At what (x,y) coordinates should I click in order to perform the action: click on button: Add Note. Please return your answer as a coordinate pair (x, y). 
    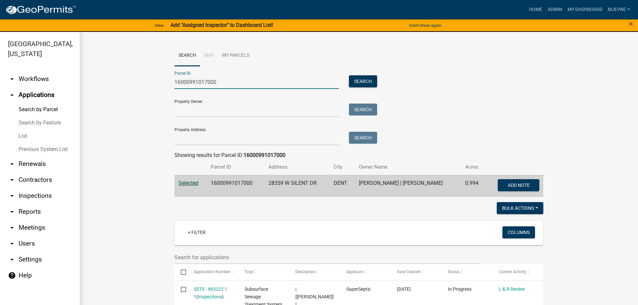
    Looking at the image, I should click on (518, 185).